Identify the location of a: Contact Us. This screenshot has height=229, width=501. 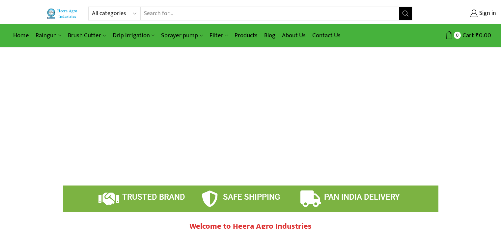
(326, 35).